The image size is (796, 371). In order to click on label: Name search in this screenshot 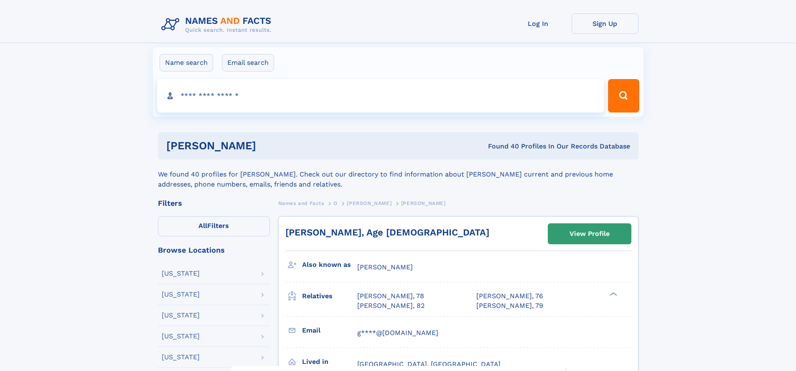, I will do `click(186, 63)`.